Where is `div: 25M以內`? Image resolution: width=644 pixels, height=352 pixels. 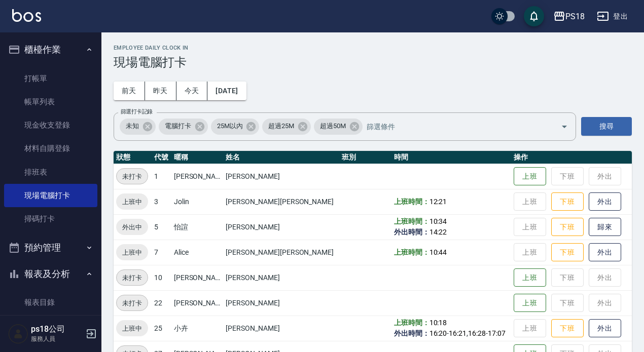
div: 25M以內 is located at coordinates (236, 127).